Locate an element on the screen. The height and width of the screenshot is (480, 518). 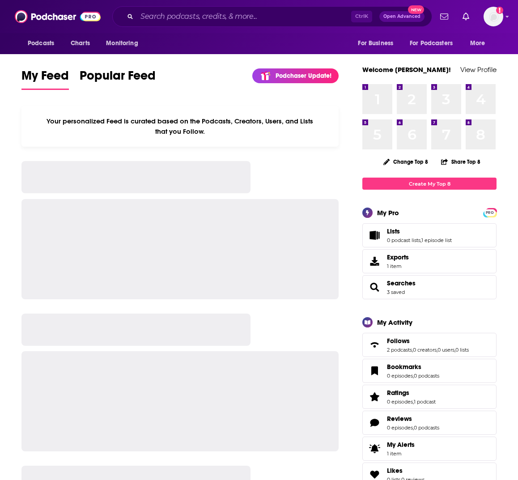
a: Charts is located at coordinates (80, 43).